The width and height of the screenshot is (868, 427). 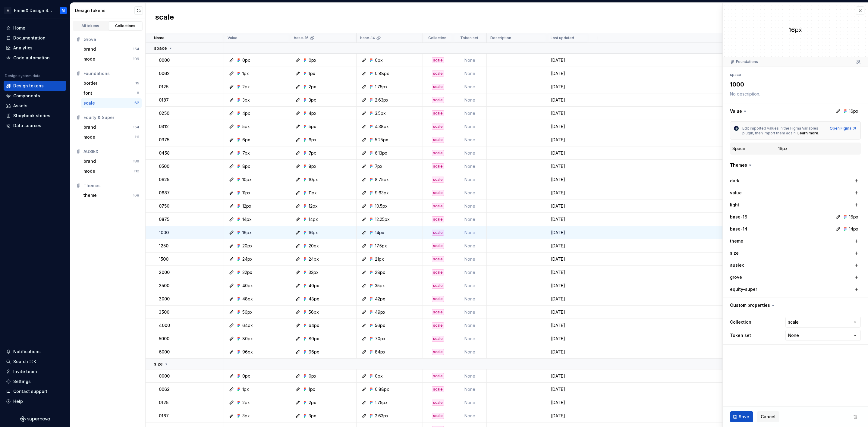 I want to click on label: Collection, so click(x=741, y=322).